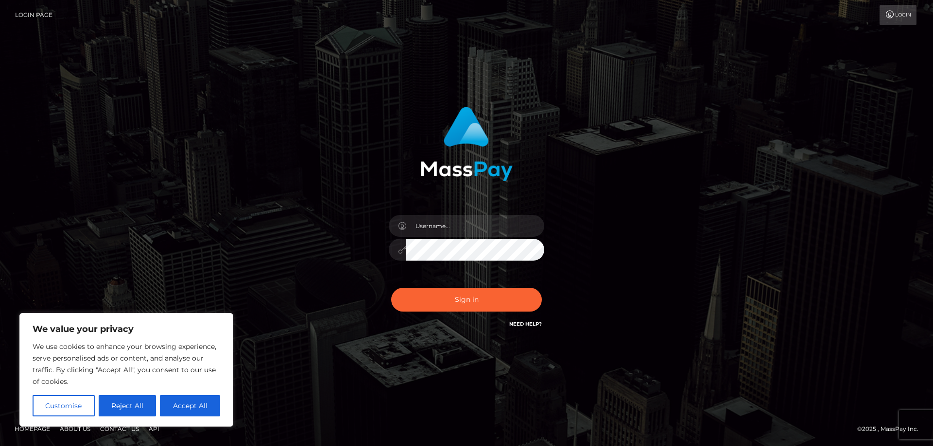 This screenshot has height=446, width=933. Describe the element at coordinates (126, 329) in the screenshot. I see `p: We value your privacy` at that location.